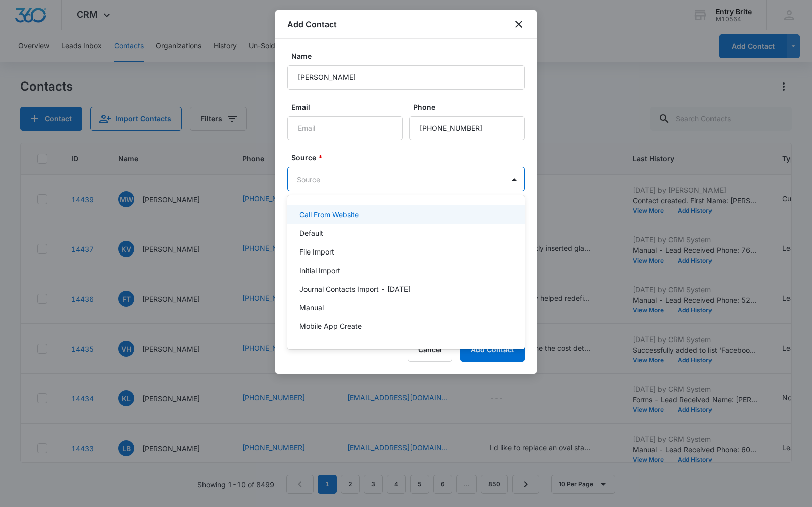 This screenshot has width=812, height=507. I want to click on p: Initial Import, so click(319, 270).